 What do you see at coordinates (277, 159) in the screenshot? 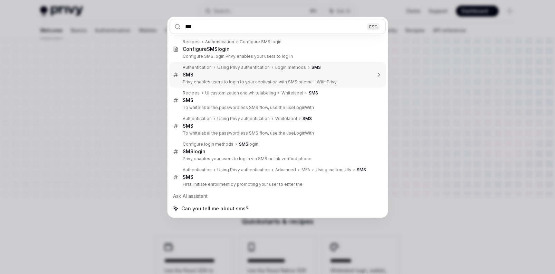
I see `p: Privy enables your users to log in via SMS or link verified phone` at bounding box center [277, 159].